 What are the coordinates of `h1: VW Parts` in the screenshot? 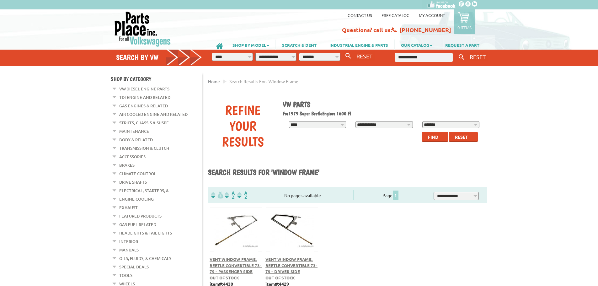 It's located at (383, 104).